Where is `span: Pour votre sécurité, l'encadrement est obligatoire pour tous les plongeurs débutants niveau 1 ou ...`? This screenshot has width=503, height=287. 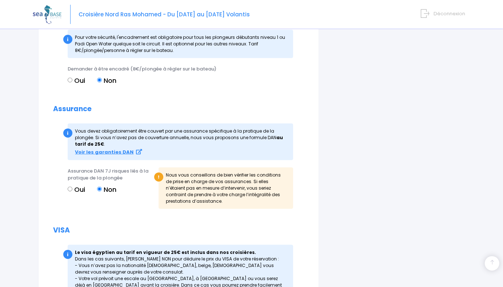
span: Pour votre sécurité, l'encadrement est obligatoire pour tous les plongeurs débutants niveau 1 ou ... is located at coordinates (180, 44).